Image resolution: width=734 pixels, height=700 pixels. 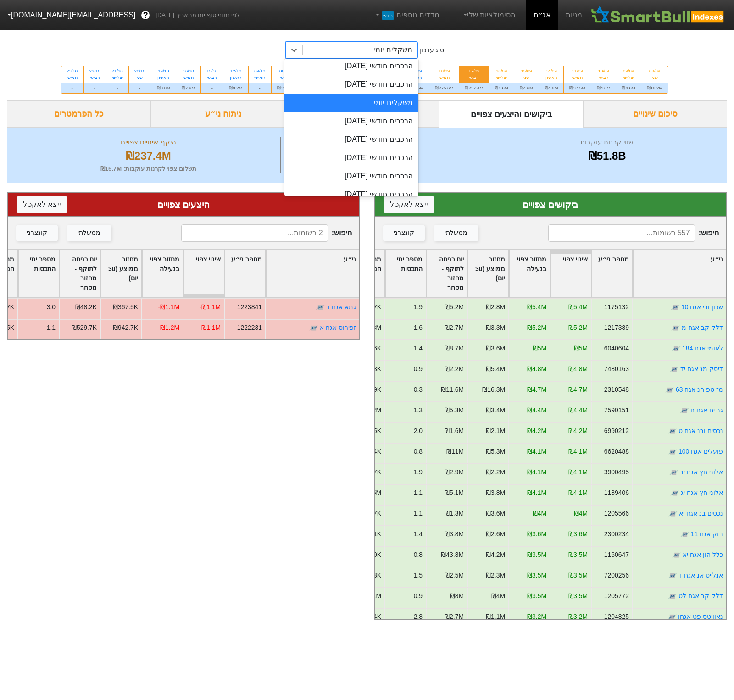 What do you see at coordinates (417, 328) in the screenshot?
I see `div: 1.6` at bounding box center [417, 328].